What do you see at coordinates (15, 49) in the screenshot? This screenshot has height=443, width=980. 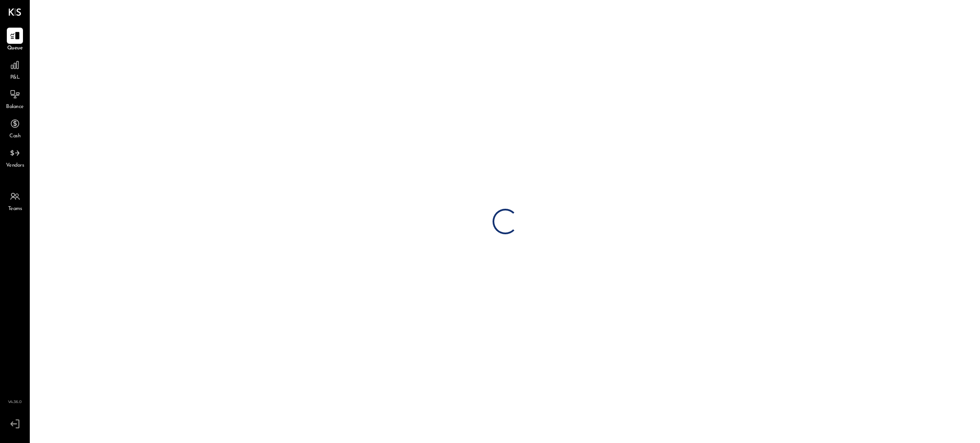 I see `span: Queue` at bounding box center [15, 49].